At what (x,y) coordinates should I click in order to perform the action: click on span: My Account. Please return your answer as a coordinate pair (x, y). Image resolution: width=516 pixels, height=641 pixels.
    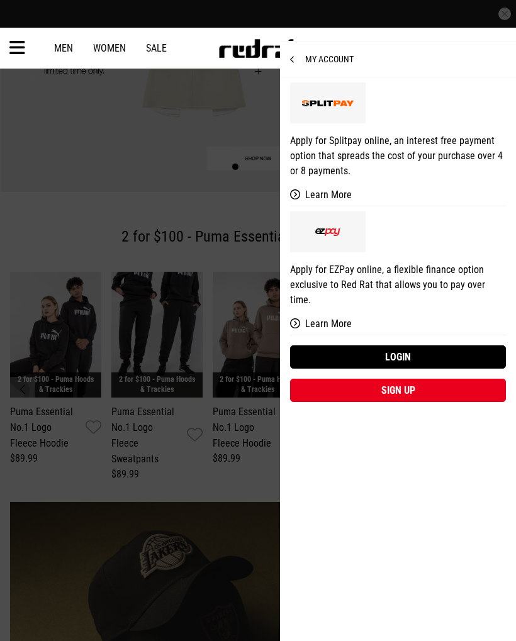
    Looking at the image, I should click on (321, 59).